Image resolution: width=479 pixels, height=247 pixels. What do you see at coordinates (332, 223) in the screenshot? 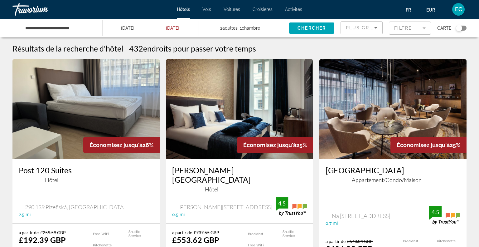
I see `span: 0.7 mi` at bounding box center [332, 223].